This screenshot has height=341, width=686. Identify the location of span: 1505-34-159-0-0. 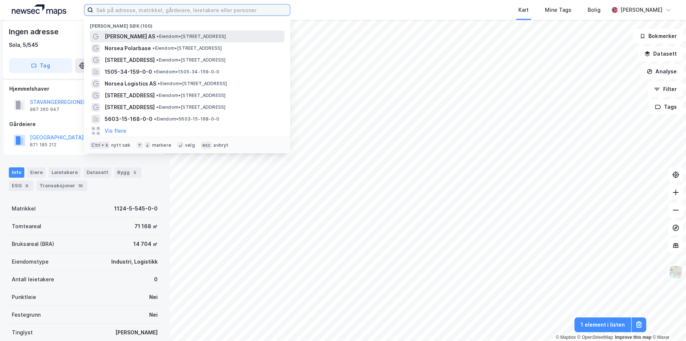
(128, 72).